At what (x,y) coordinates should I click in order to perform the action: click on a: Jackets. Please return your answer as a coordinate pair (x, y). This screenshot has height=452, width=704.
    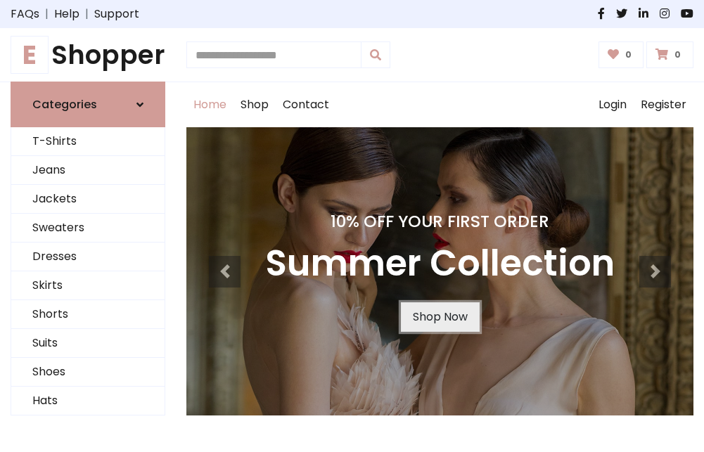
    Looking at the image, I should click on (88, 199).